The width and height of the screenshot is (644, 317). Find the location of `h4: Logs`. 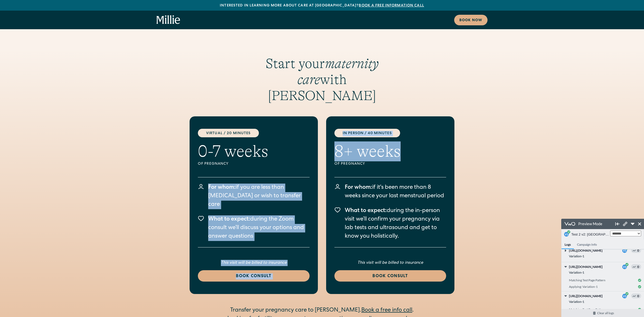

h4: Logs is located at coordinates (7, 26).